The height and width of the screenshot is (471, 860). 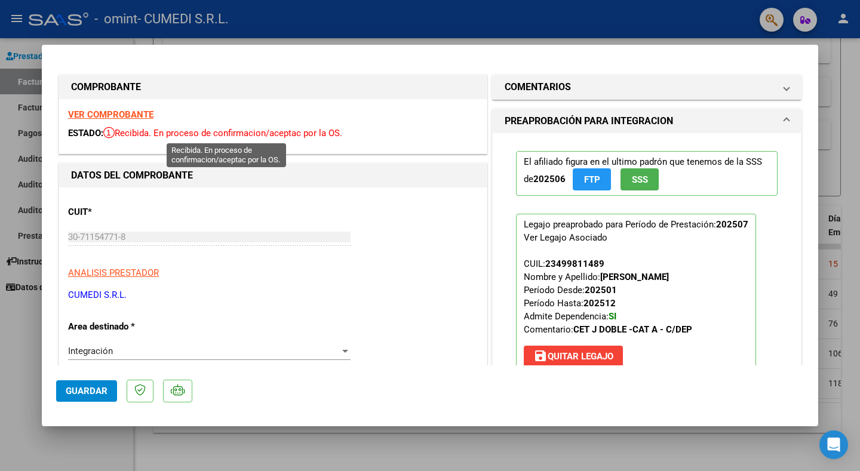 What do you see at coordinates (111, 115) in the screenshot?
I see `a: VER COMPROBANTE` at bounding box center [111, 115].